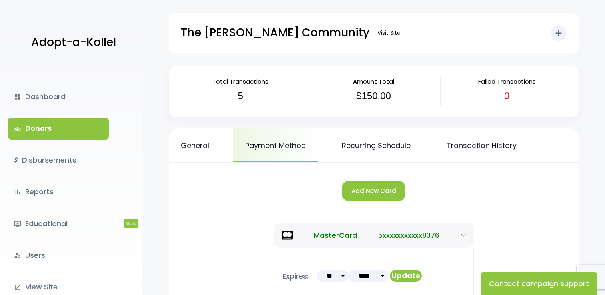 The height and width of the screenshot is (295, 605). Describe the element at coordinates (373, 191) in the screenshot. I see `button: Add New Card` at that location.